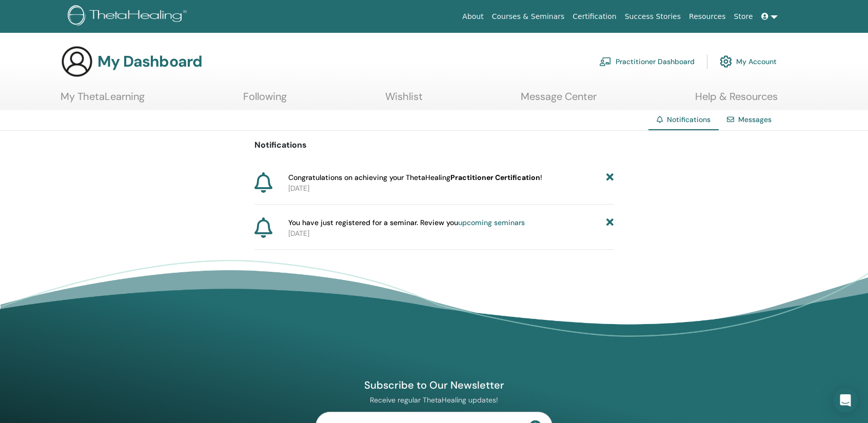 This screenshot has width=868, height=423. I want to click on img: logo.png, so click(129, 16).